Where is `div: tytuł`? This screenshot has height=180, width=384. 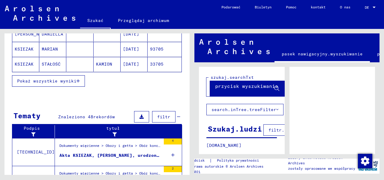
div: tytuł is located at coordinates (117, 131).